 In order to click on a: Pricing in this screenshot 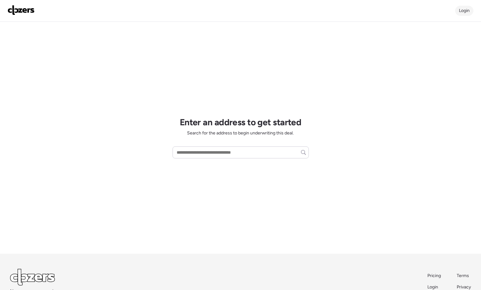, I will do `click(435, 276)`.